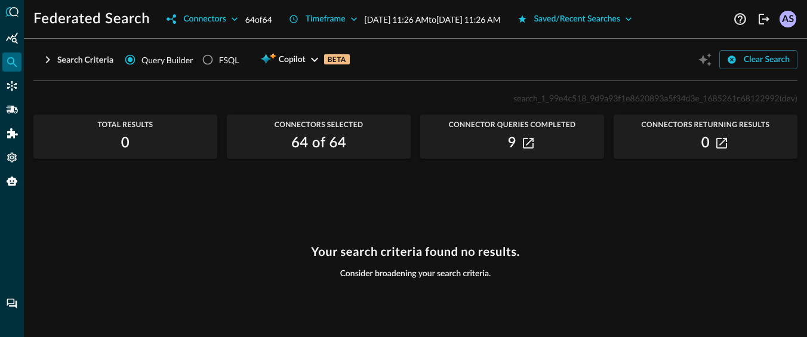 The image size is (807, 337). I want to click on p: BETA, so click(337, 59).